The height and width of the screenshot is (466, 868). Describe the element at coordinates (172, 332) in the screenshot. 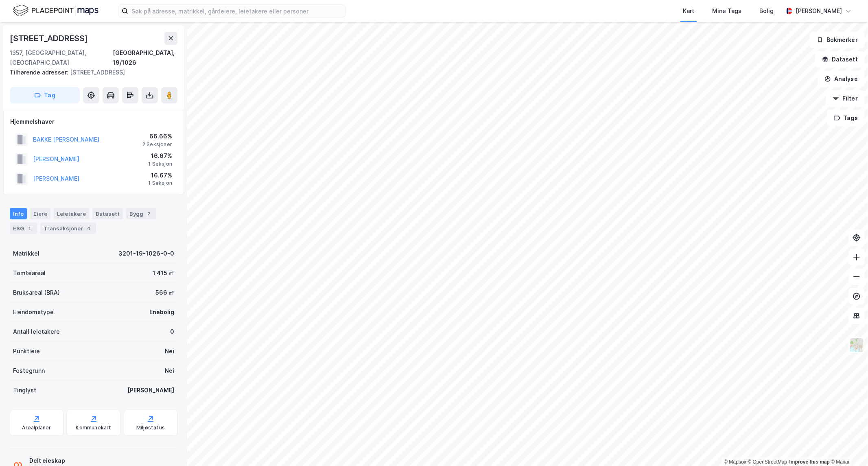

I see `div: 0` at that location.